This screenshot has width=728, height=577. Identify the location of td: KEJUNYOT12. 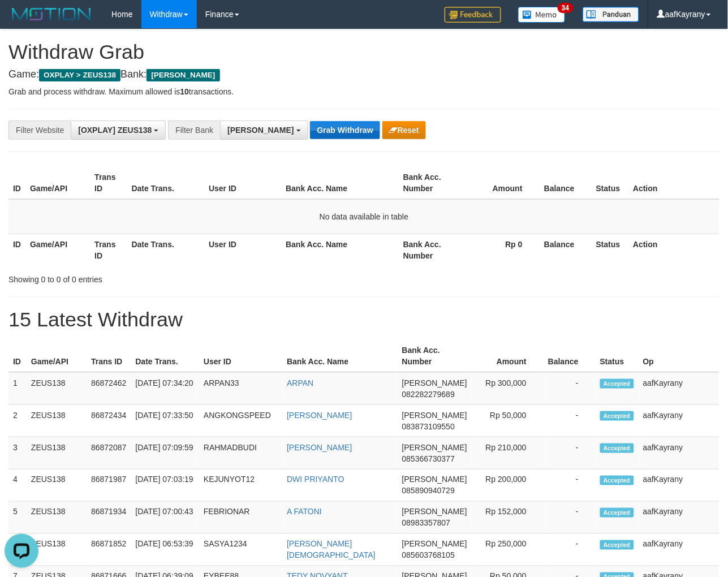
(241, 486).